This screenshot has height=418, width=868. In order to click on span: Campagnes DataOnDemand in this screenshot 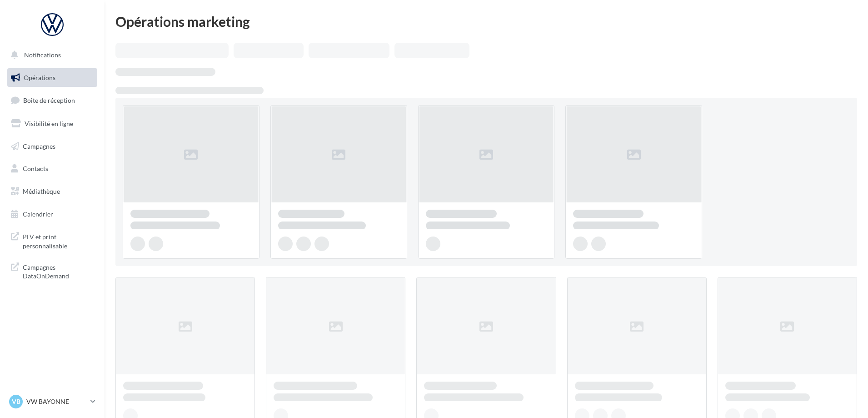, I will do `click(58, 270)`.